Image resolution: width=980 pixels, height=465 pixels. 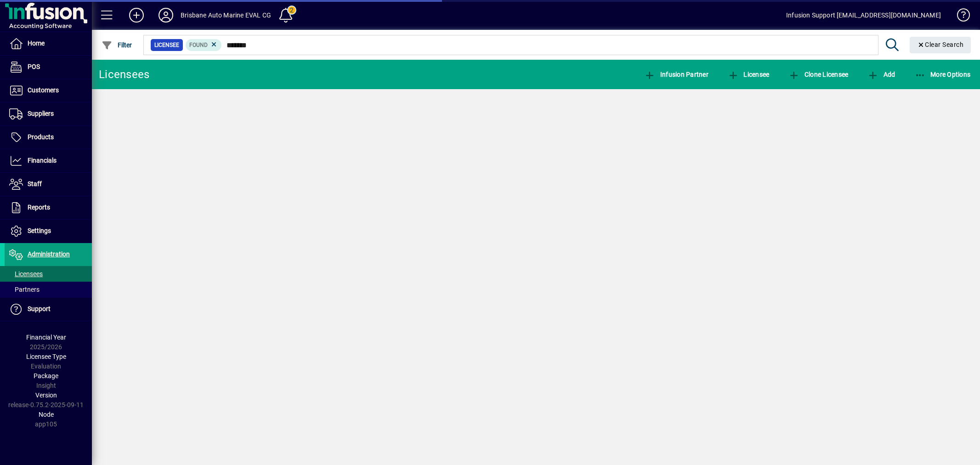 What do you see at coordinates (203, 45) in the screenshot?
I see `mat-chip: Found Status: Found` at bounding box center [203, 45].